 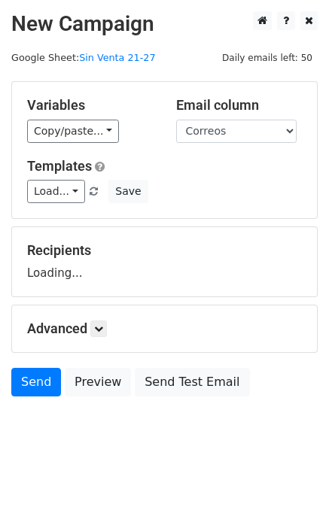 I want to click on h5: Advanced, so click(x=164, y=329).